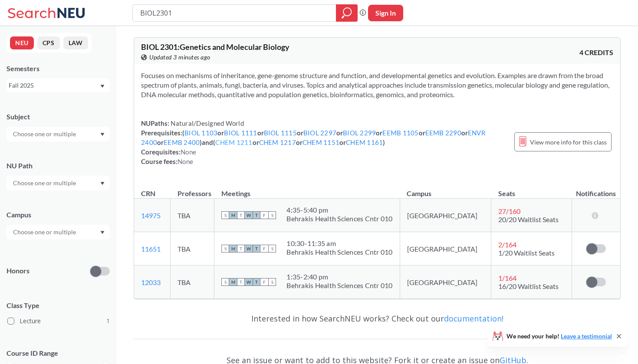 Image resolution: width=638 pixels, height=364 pixels. I want to click on div: NUPaths: Prerequisites: ( or or or or or or or or ) and ( or or or ) Corequisites: Course fees:, so click(323, 142).